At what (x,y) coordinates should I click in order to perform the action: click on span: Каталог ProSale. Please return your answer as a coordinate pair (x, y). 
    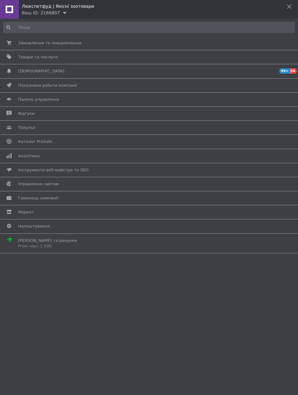
    Looking at the image, I should click on (35, 142).